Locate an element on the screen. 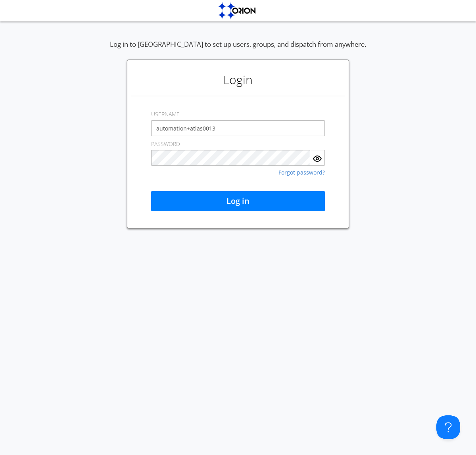 This screenshot has height=455, width=476. img: eye.svg is located at coordinates (318, 159).